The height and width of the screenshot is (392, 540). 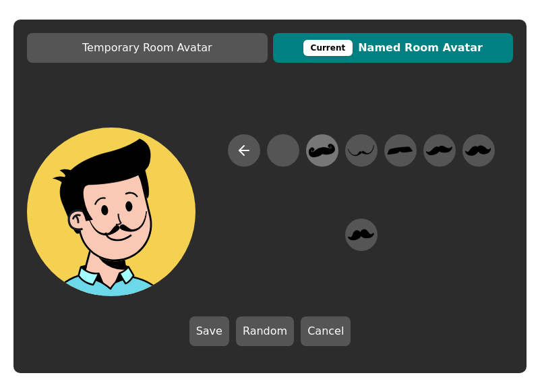 I want to click on button: Random, so click(x=265, y=331).